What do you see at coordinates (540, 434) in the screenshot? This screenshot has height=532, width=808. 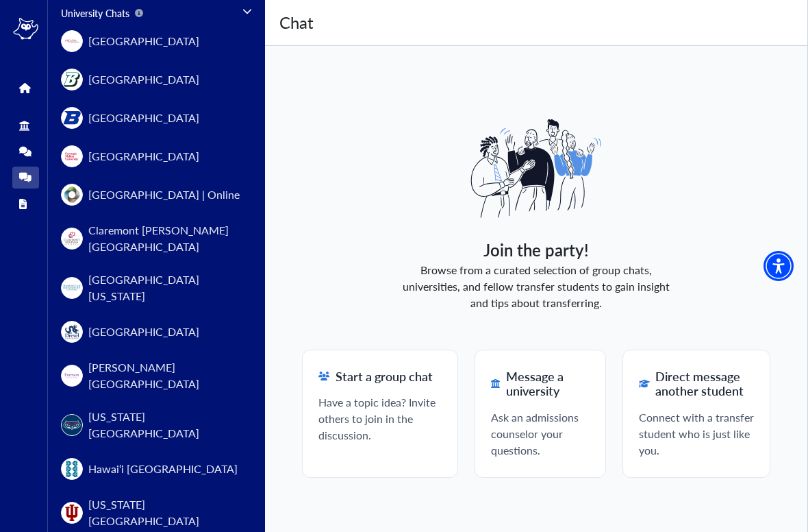 I see `span: Ask an admissions counselor your questions.` at bounding box center [540, 434].